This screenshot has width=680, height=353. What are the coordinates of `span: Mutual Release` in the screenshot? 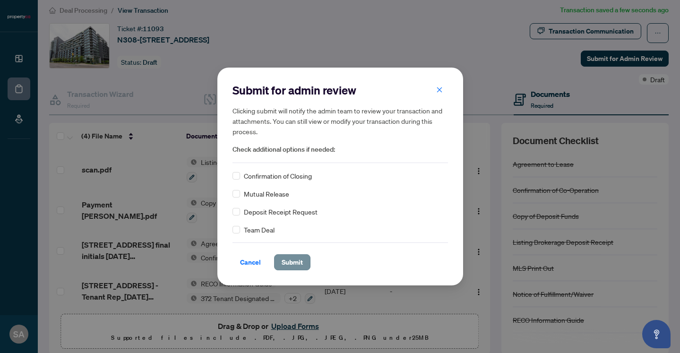 It's located at (267, 194).